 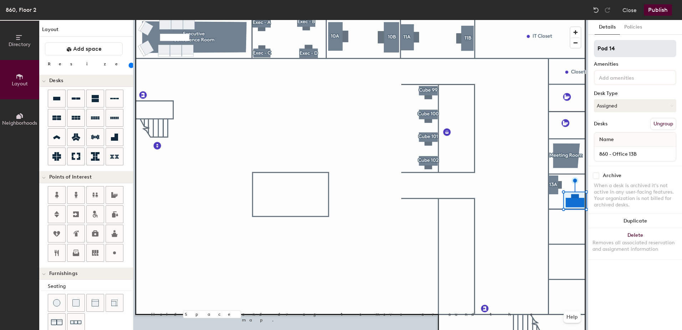 I want to click on img: Stool, so click(x=57, y=302).